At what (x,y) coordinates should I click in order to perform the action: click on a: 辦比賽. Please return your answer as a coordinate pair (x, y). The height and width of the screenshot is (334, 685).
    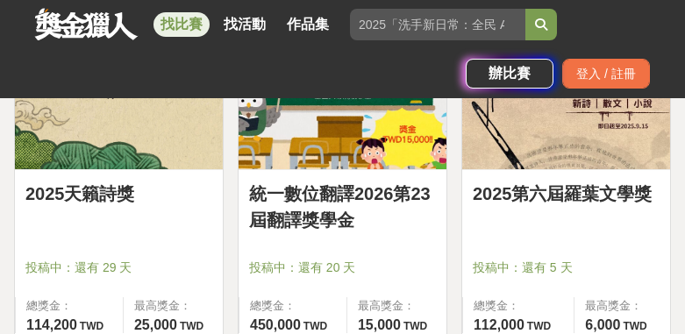
    Looking at the image, I should click on (510, 74).